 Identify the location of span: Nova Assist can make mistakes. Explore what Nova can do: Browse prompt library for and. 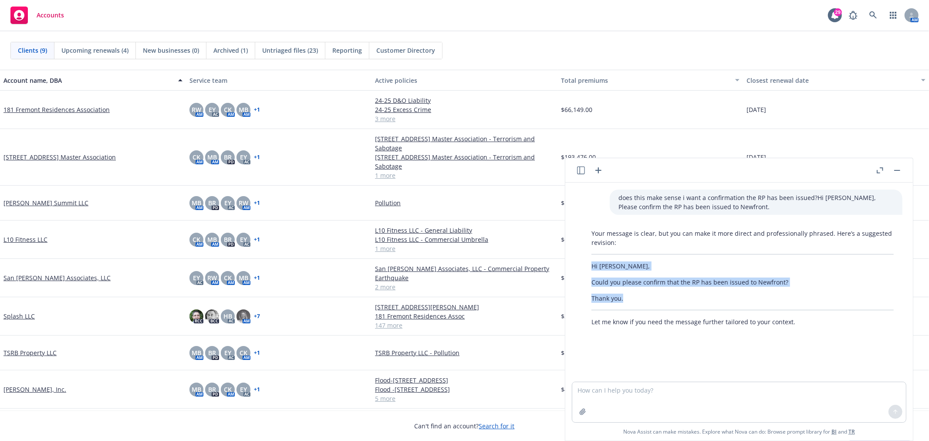
(739, 431).